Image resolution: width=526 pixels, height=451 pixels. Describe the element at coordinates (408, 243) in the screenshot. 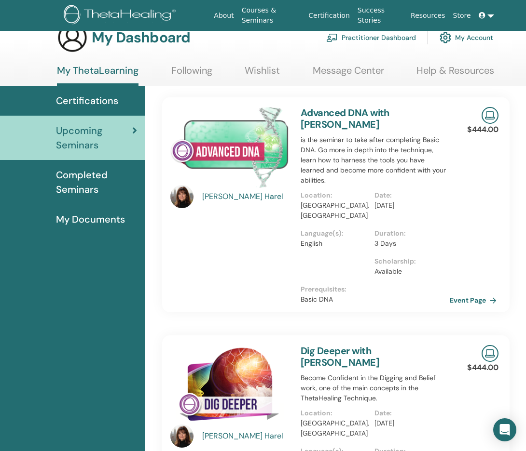

I see `p: 3 Days` at that location.